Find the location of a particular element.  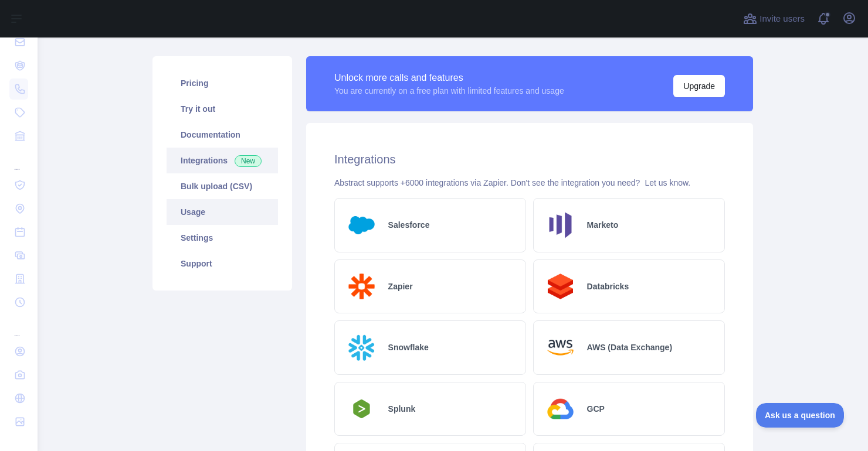

button: Upgrade is located at coordinates (699, 86).